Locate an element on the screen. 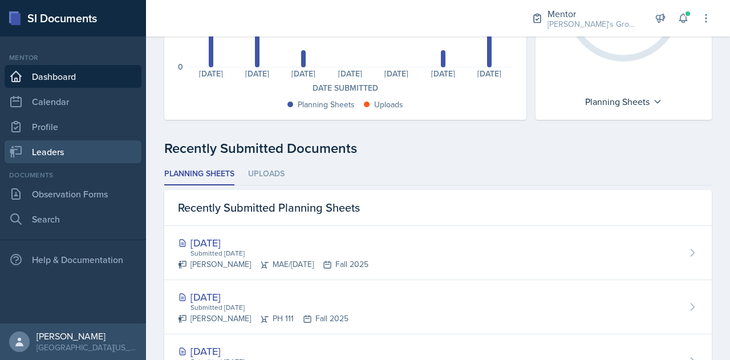 Image resolution: width=730 pixels, height=360 pixels. a: Calendar is located at coordinates (73, 102).